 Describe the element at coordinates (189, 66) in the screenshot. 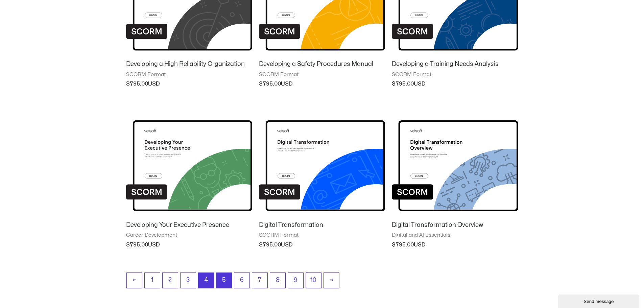

I see `a: Developing a High Reliability Organization` at that location.